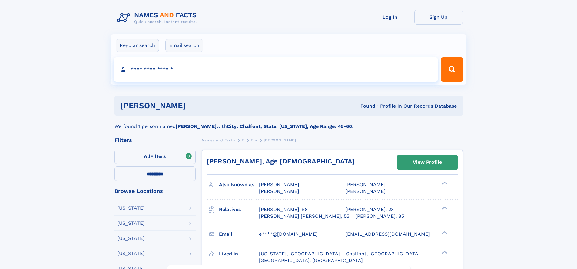 The image size is (577, 269). I want to click on h3: Email, so click(239, 234).